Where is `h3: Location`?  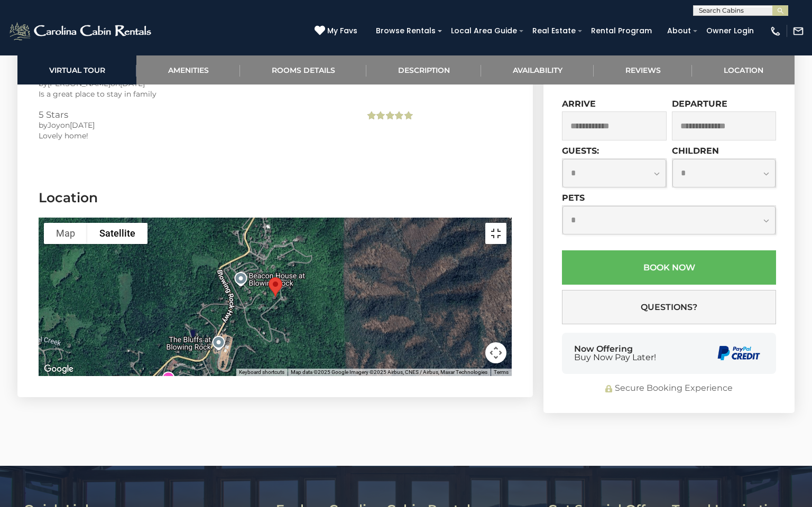
h3: Location is located at coordinates (275, 197).